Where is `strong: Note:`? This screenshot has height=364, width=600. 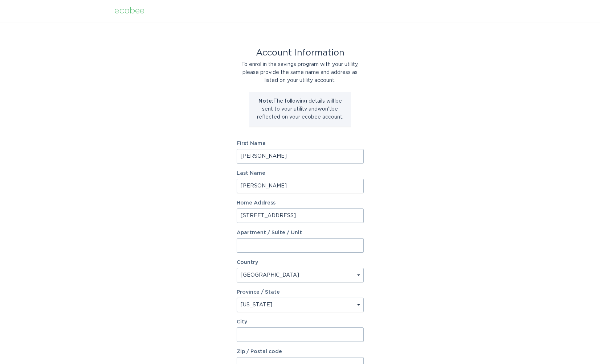 strong: Note: is located at coordinates (265, 101).